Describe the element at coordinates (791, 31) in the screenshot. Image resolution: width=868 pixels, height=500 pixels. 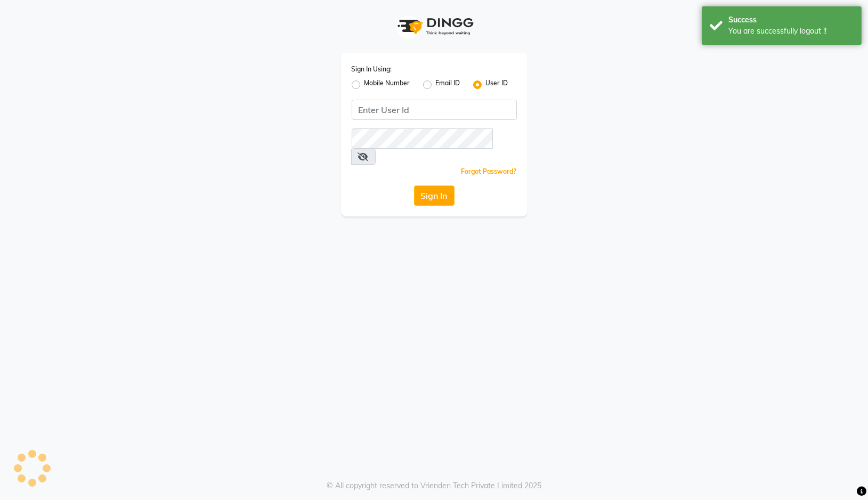
I see `div: You are successfully logout !!` at that location.